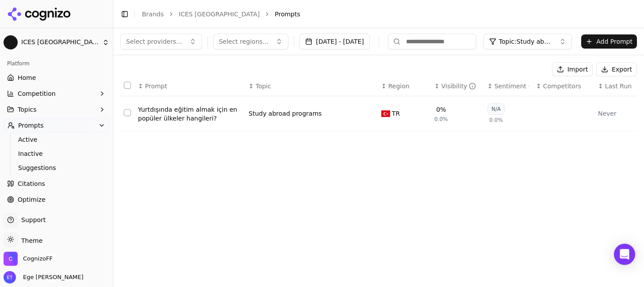 The width and height of the screenshot is (644, 287). I want to click on a: Inactive, so click(57, 154).